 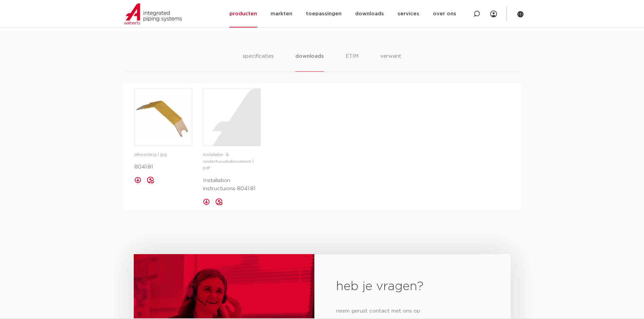 What do you see at coordinates (412, 287) in the screenshot?
I see `h2: heb je vragen?` at bounding box center [412, 287].